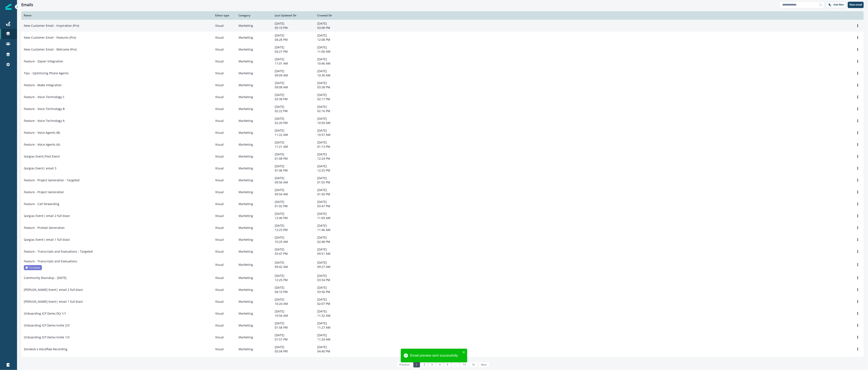 Image resolution: width=868 pixels, height=370 pixels. What do you see at coordinates (45, 349) in the screenshot?
I see `p: Zendesk x Voiceflow Recording` at bounding box center [45, 349].